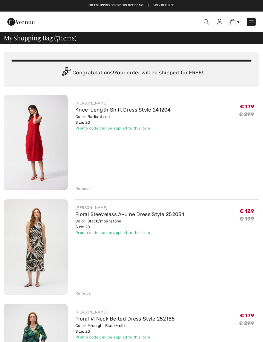 This screenshot has width=263, height=342. I want to click on a: Free shipping on orders over €130, so click(116, 5).